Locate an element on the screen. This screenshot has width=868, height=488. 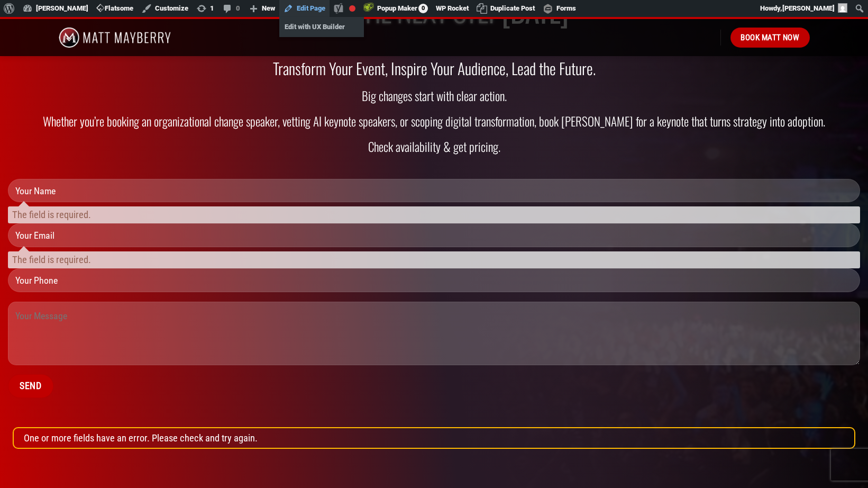
input: Your Email is located at coordinates (434, 235).